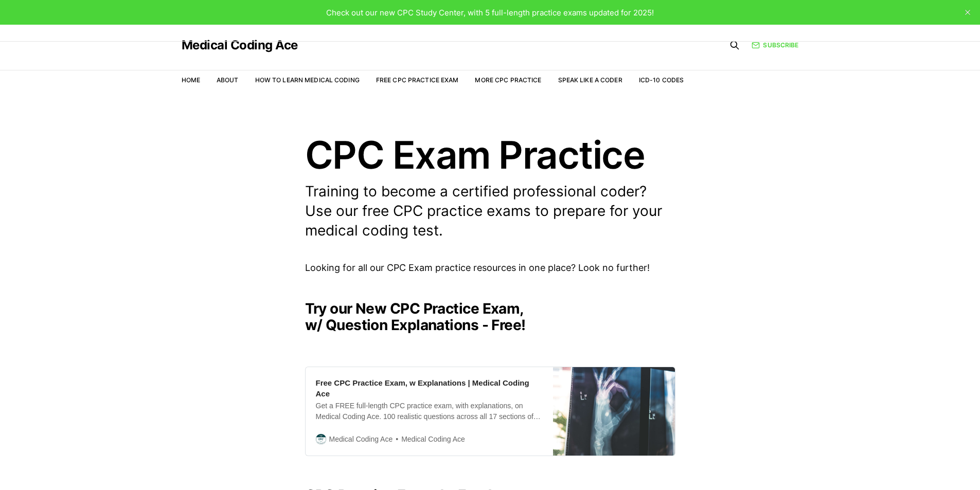 The width and height of the screenshot is (980, 490). What do you see at coordinates (228, 79) in the screenshot?
I see `a: About` at bounding box center [228, 79].